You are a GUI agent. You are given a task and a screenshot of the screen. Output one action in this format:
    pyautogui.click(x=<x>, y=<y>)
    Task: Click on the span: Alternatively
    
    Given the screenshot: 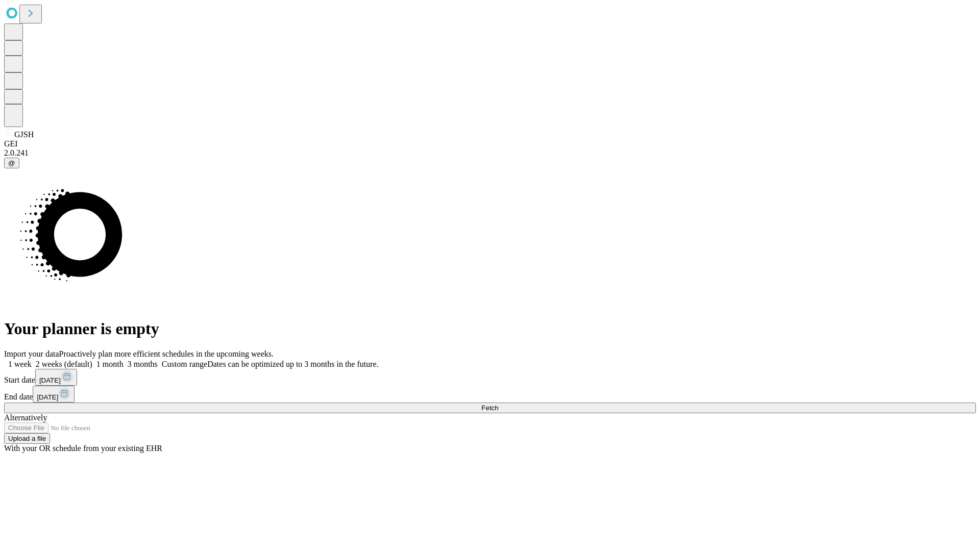 What is the action you would take?
    pyautogui.click(x=26, y=417)
    